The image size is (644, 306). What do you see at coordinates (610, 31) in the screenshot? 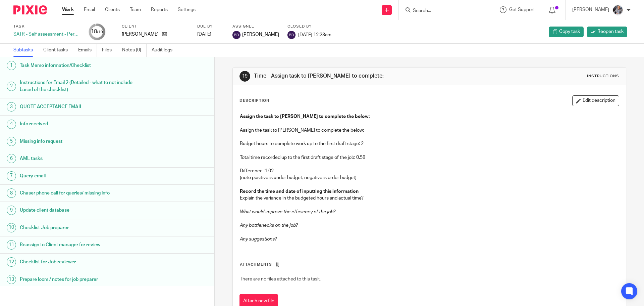
I see `span: Reopen task` at bounding box center [610, 31].